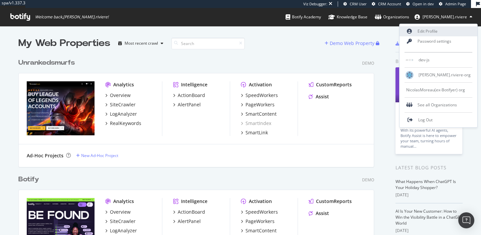 The height and width of the screenshot is (235, 481). Describe the element at coordinates (392, 17) in the screenshot. I see `div: Organizations` at that location.